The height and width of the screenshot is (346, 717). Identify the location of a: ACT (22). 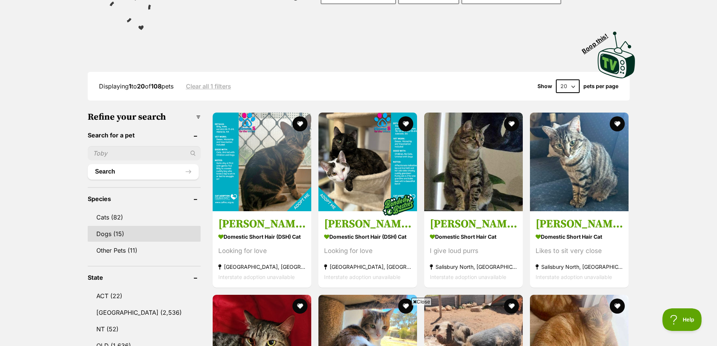
(144, 296).